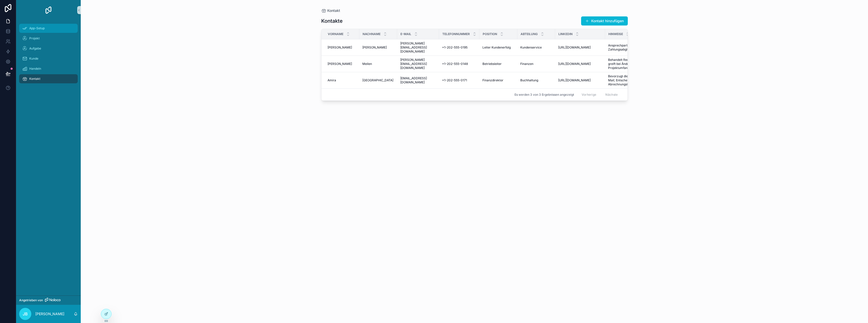 Image resolution: width=868 pixels, height=323 pixels. Describe the element at coordinates (536, 80) in the screenshot. I see `a: Buchhaltung` at that location.